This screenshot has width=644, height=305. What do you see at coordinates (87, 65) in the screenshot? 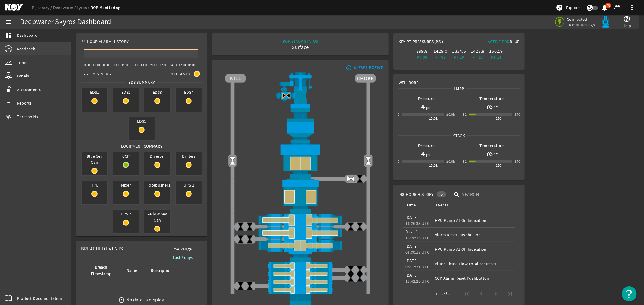
I see `text: 06:00` at bounding box center [87, 65].